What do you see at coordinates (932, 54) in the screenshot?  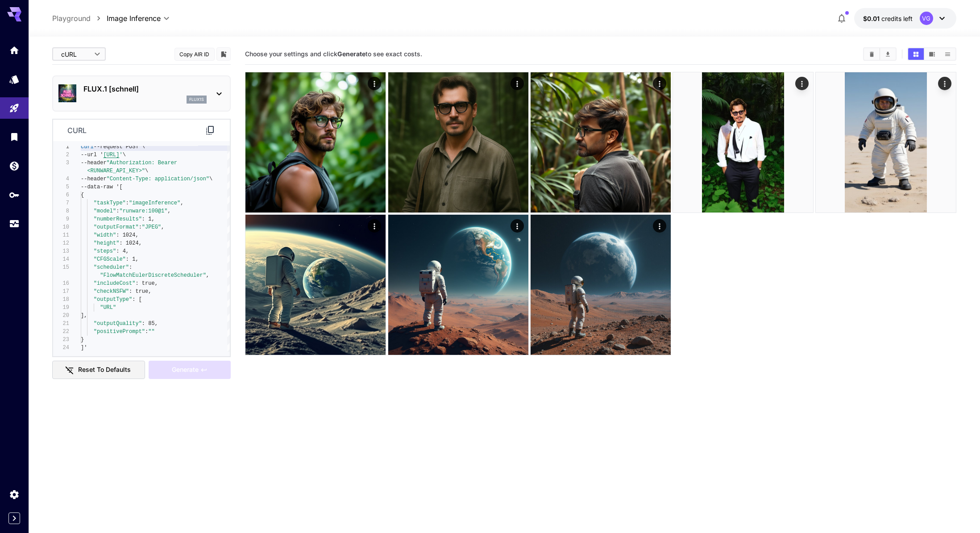 I see `button: Show media in video view` at bounding box center [932, 54].